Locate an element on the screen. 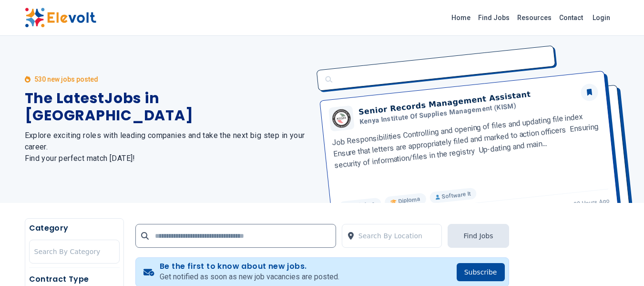 The width and height of the screenshot is (644, 286). img: Elevolt is located at coordinates (60, 18).